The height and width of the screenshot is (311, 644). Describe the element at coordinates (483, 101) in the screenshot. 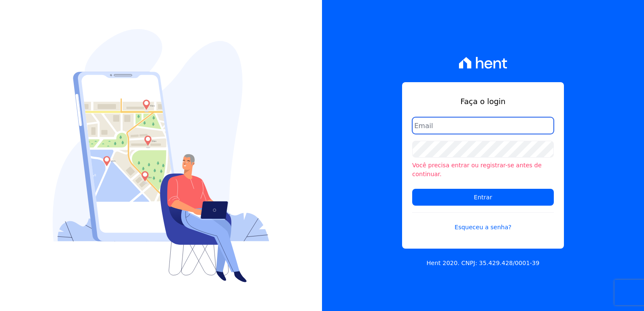

I see `h1: Faça o login` at that location.